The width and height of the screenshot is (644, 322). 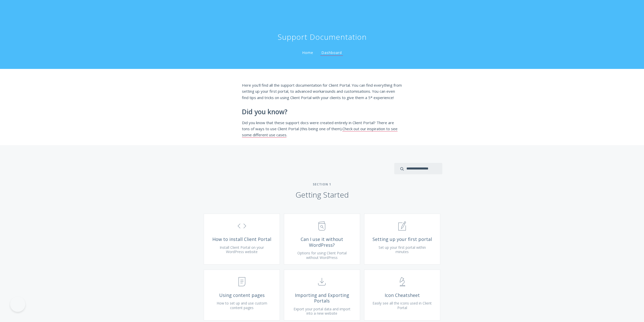 What do you see at coordinates (322, 255) in the screenshot?
I see `span: Options for using Client Portal without WordPress` at bounding box center [322, 255].